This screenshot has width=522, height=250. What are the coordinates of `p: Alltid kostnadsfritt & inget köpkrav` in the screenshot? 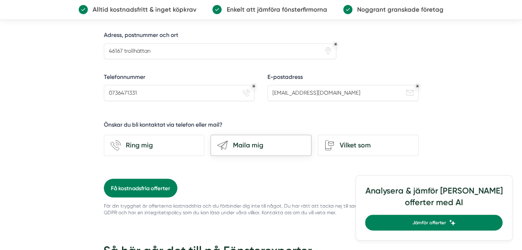 It's located at (142, 10).